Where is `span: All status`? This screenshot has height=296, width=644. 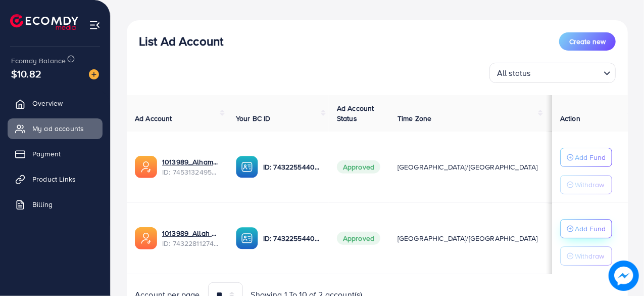 span: All status is located at coordinates (514, 73).